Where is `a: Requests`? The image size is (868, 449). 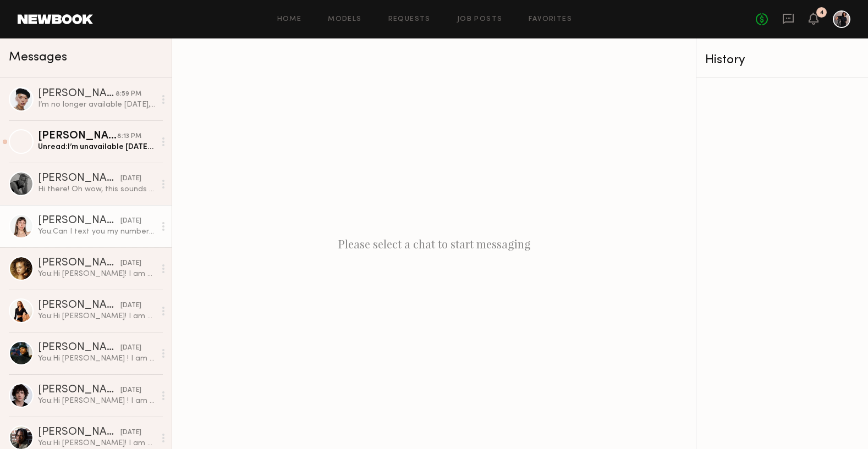
a: Requests is located at coordinates (409, 20).